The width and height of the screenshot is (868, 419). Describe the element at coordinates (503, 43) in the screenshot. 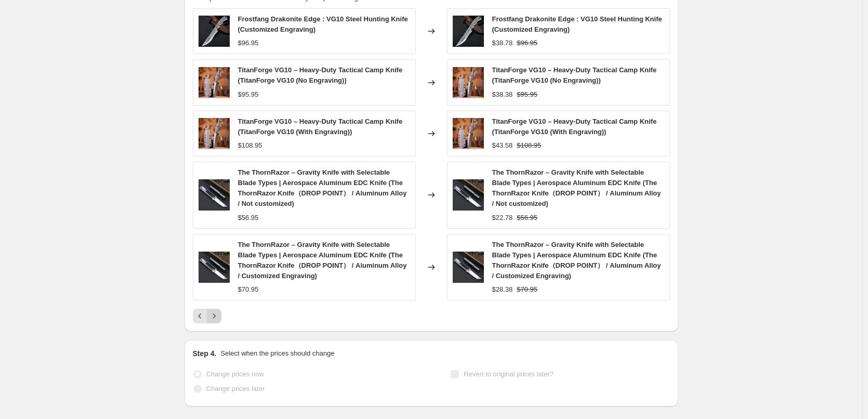

I see `div: $38.78` at that location.